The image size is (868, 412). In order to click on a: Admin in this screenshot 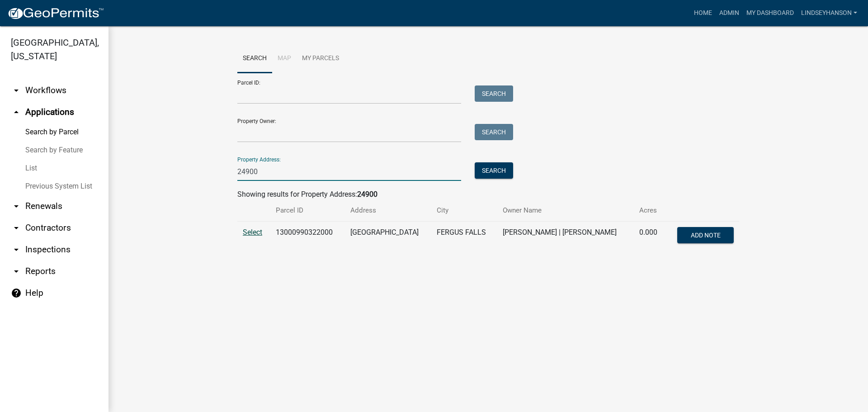, I will do `click(729, 13)`.